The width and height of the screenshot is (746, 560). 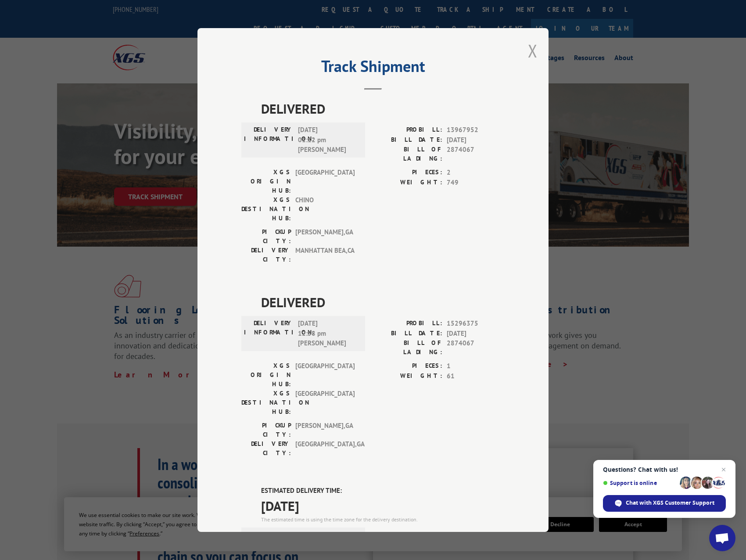 I want to click on div: Open chat, so click(x=722, y=539).